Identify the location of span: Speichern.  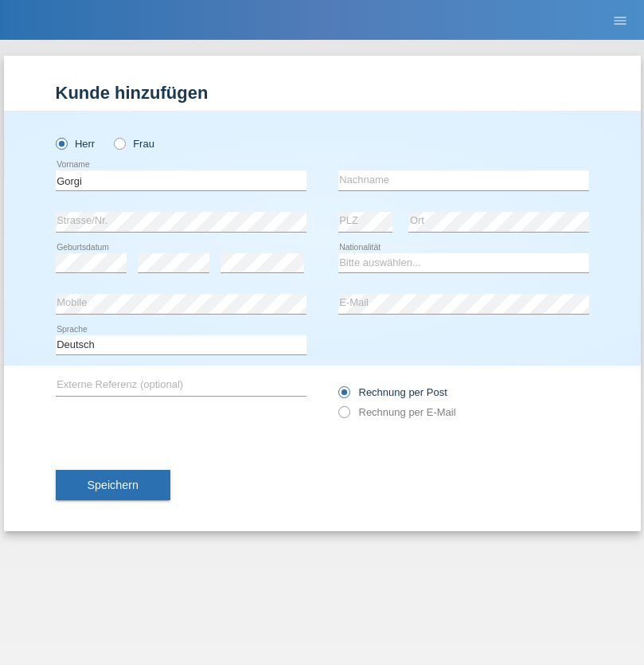
(113, 485).